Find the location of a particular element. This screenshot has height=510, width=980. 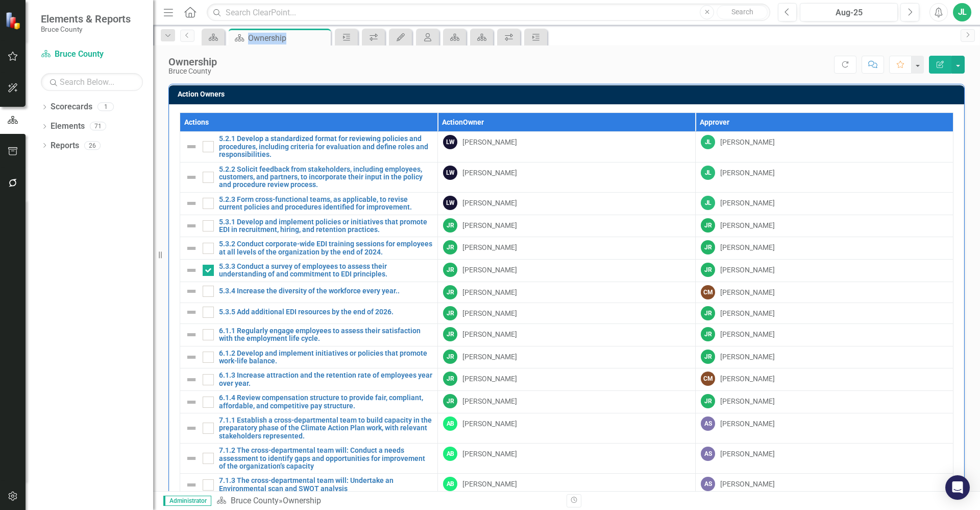

a: 5.3.5 Add additional EDI resources by the end of 2026. is located at coordinates (325, 312).